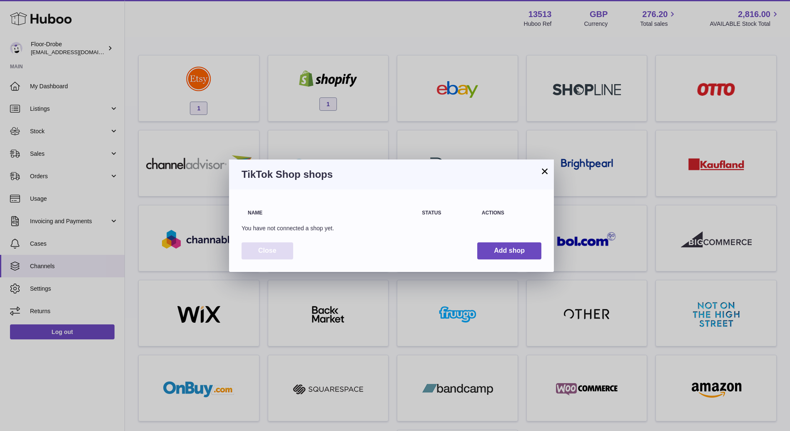 The height and width of the screenshot is (431, 790). I want to click on div: Actions, so click(508, 213).